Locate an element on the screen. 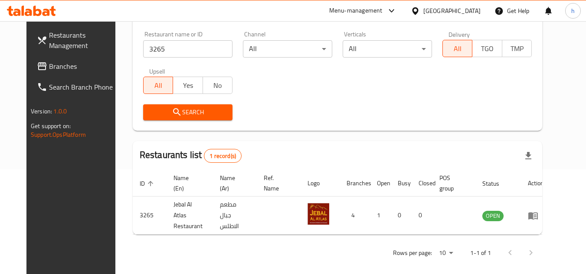  span: Get support on: is located at coordinates (51, 126).